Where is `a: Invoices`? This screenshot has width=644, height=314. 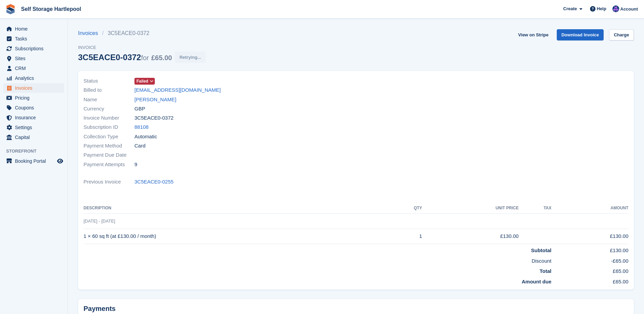
a: Invoices is located at coordinates (90, 33).